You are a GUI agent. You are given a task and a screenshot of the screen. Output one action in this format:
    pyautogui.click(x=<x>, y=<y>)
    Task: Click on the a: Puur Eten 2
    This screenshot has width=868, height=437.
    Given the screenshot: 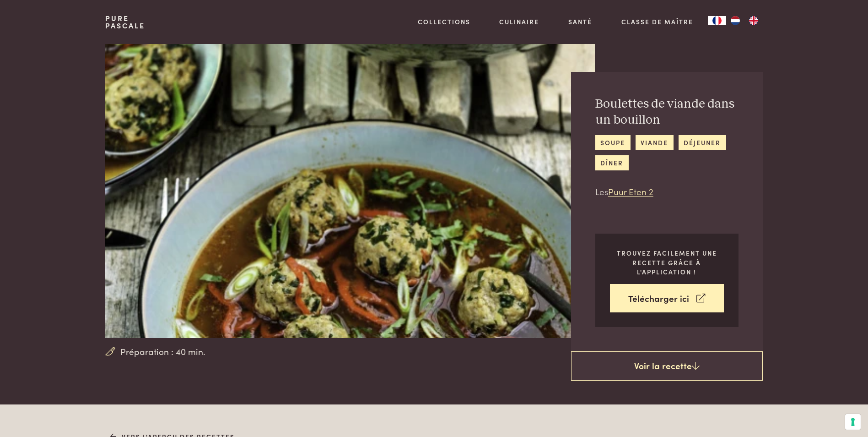 What is the action you would take?
    pyautogui.click(x=631, y=191)
    